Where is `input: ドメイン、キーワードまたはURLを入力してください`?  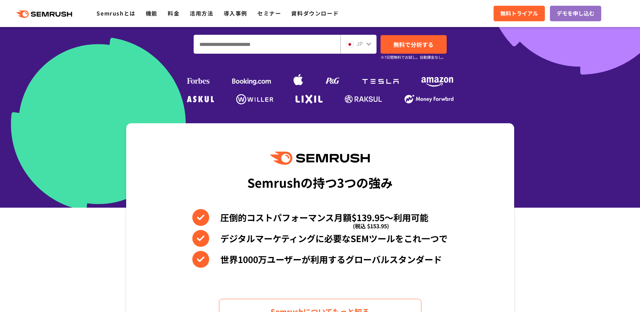
input: ドメイン、キーワードまたはURLを入力してください is located at coordinates (267, 44).